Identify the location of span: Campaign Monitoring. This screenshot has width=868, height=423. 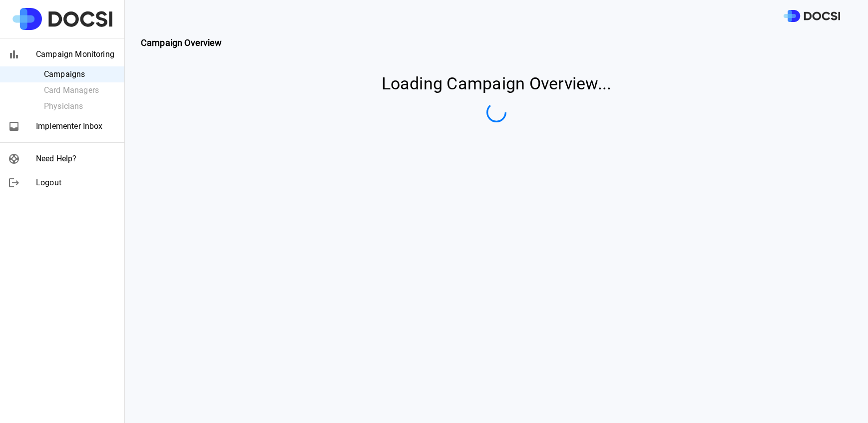
(76, 54).